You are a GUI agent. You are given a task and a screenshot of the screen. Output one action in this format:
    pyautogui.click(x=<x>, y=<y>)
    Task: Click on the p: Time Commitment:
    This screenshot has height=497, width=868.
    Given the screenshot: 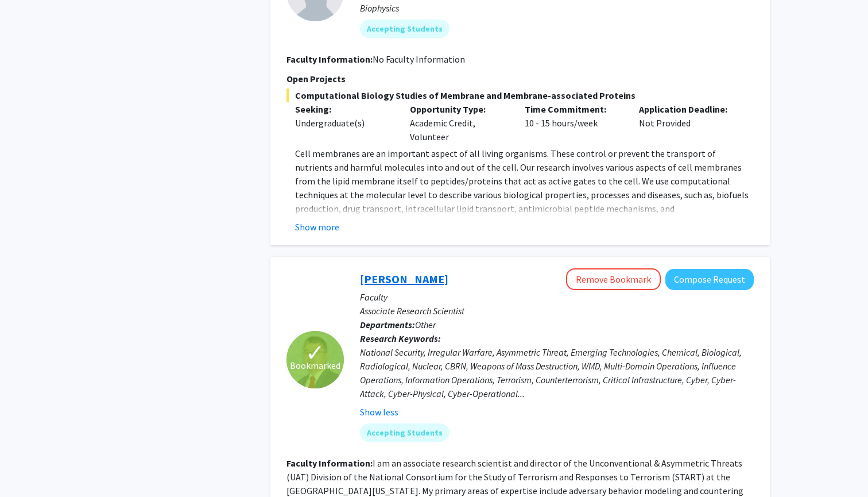 What is the action you would take?
    pyautogui.click(x=574, y=109)
    